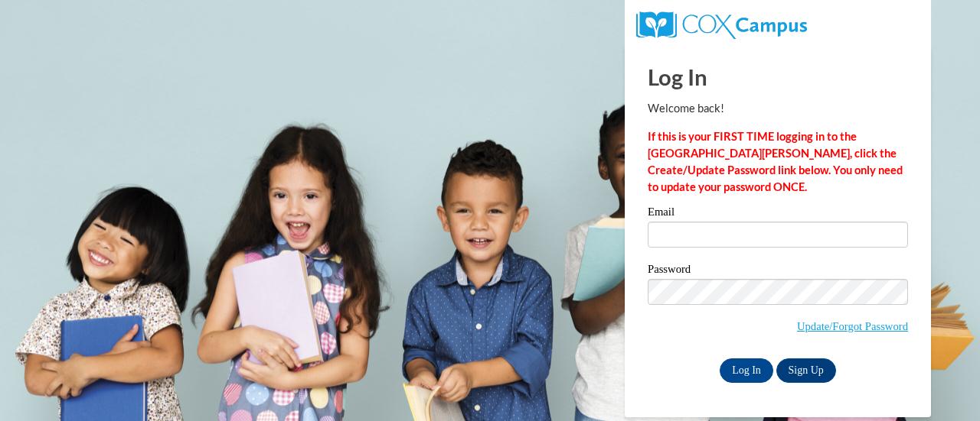  What do you see at coordinates (778, 77) in the screenshot?
I see `h1: Log In` at bounding box center [778, 77].